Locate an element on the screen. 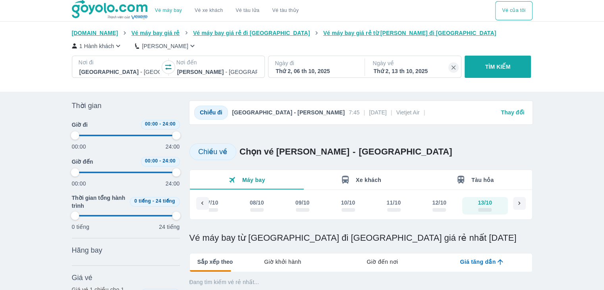  span: Máy bay is located at coordinates (254, 180).